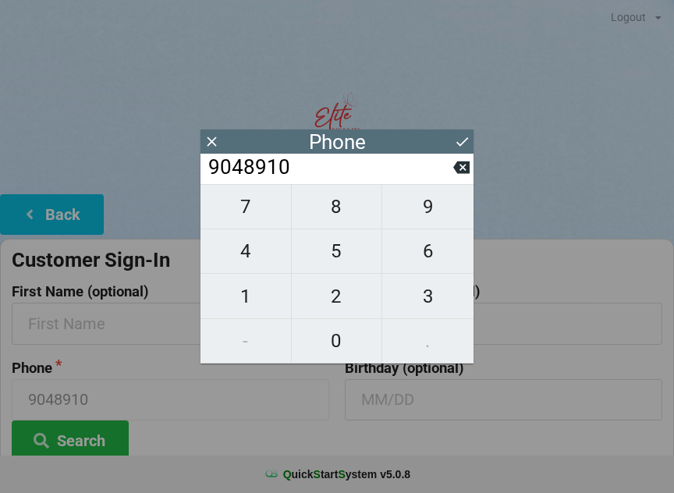 The height and width of the screenshot is (493, 674). What do you see at coordinates (428, 207) in the screenshot?
I see `span: 9` at bounding box center [428, 207].